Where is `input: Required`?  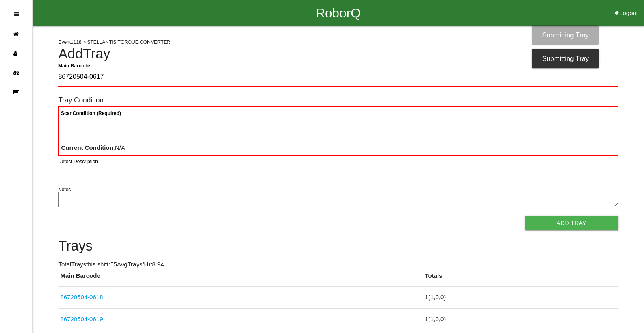 input: Required is located at coordinates (338, 77).